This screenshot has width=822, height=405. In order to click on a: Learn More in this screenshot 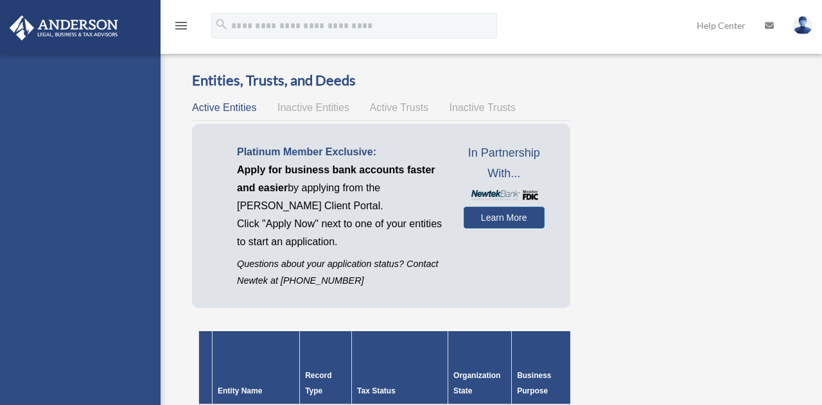, I will do `click(504, 218)`.